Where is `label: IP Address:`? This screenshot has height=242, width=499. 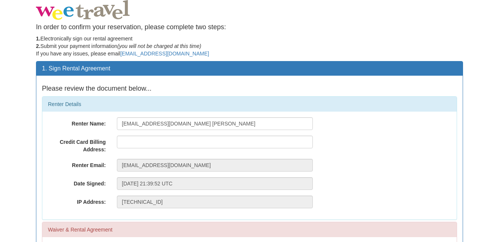 label: IP Address: is located at coordinates (77, 201).